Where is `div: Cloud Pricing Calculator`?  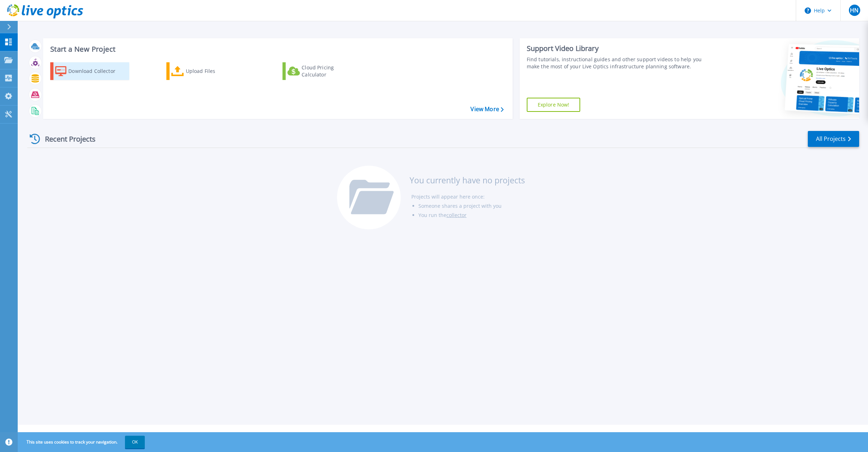
div: Cloud Pricing Calculator is located at coordinates (330, 71).